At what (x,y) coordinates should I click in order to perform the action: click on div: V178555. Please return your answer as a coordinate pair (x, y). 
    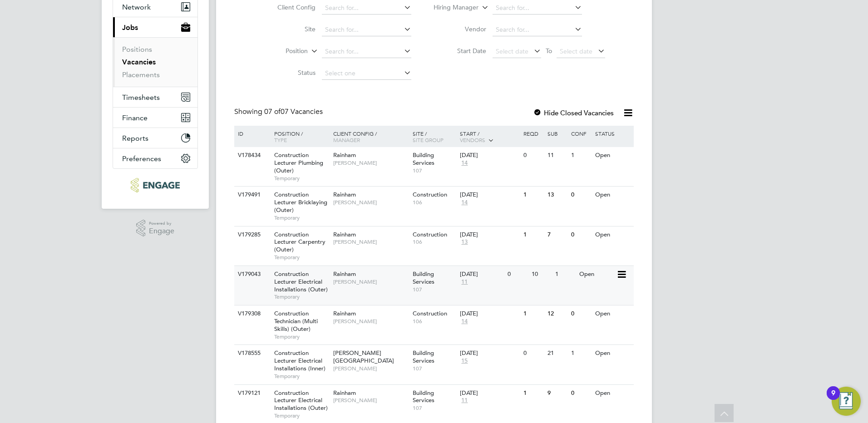
    Looking at the image, I should click on (251, 353).